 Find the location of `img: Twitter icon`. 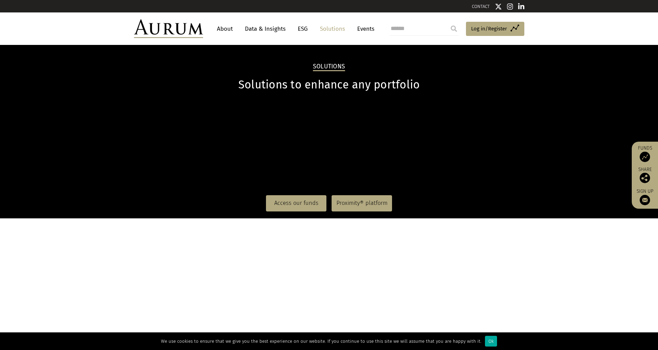

img: Twitter icon is located at coordinates (499, 7).